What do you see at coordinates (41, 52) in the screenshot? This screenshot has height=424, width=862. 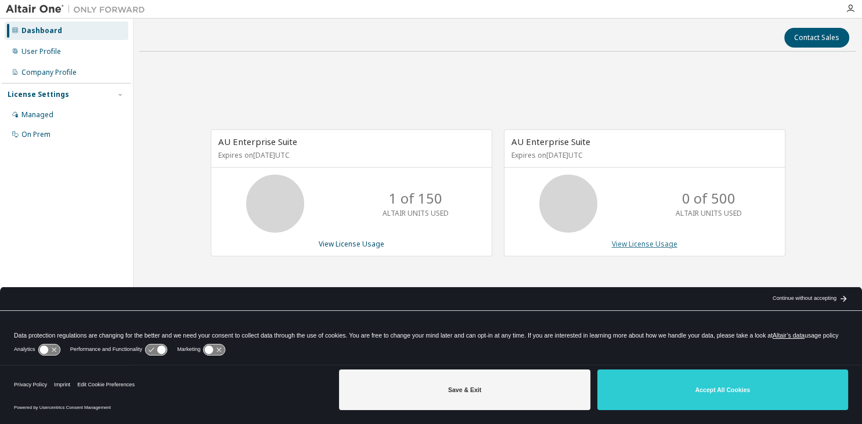 I see `div: User Profile` at bounding box center [41, 52].